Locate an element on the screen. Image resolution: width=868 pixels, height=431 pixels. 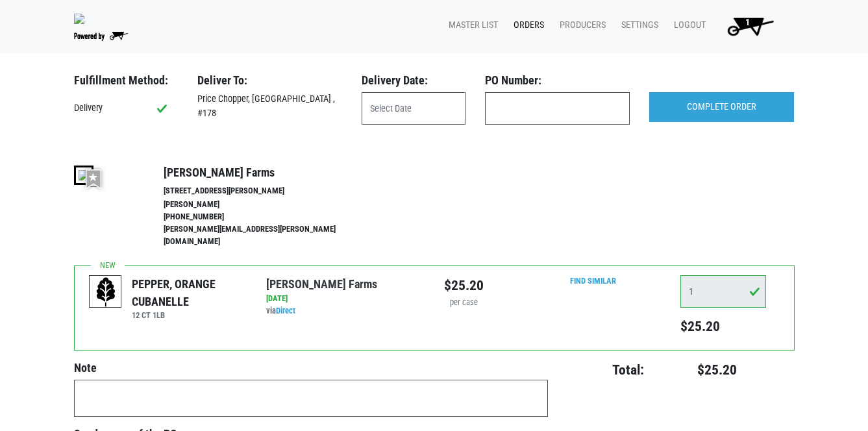
img: thumbnail-8a08f3346781c529aa742b86dead986c.jpg is located at coordinates (84, 175).